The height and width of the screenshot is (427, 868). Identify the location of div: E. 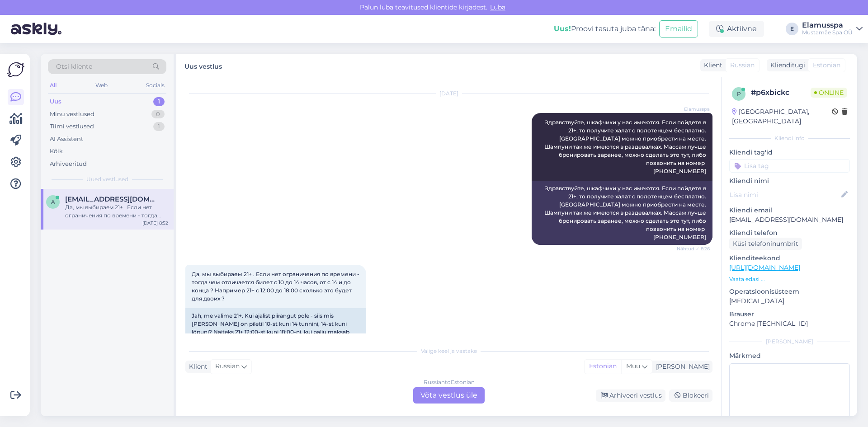
(792, 29).